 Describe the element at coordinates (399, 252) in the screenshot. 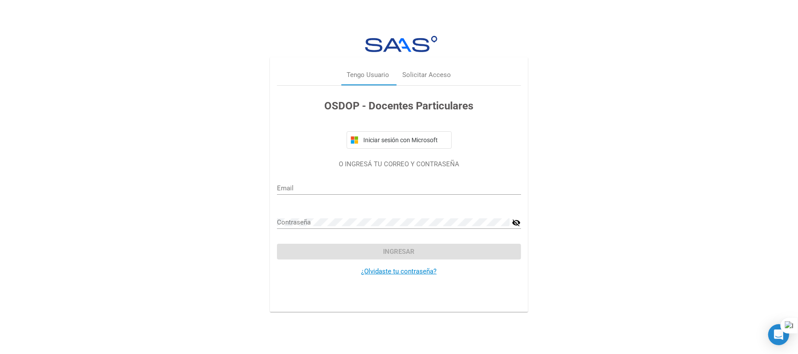

I see `span: Ingresar` at that location.